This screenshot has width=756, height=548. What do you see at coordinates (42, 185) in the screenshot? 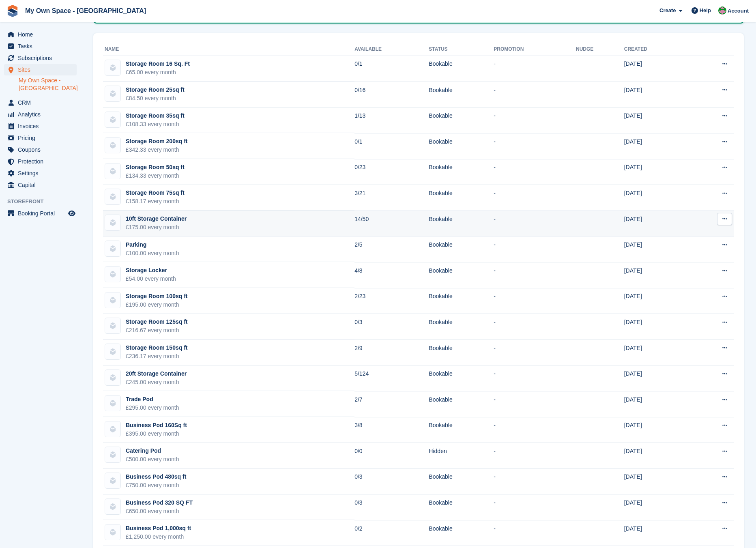
I see `span: Capital` at bounding box center [42, 185].